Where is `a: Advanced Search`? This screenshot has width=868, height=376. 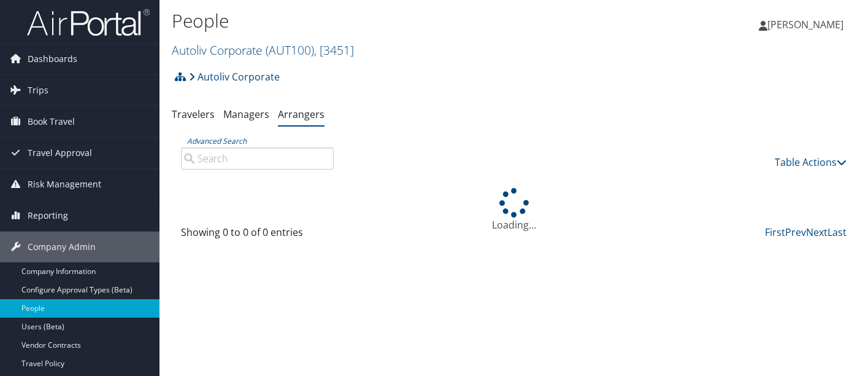 a: Advanced Search is located at coordinates (216, 141).